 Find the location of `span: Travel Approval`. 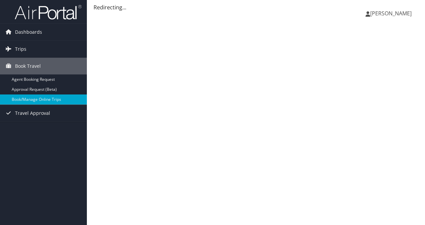

span: Travel Approval is located at coordinates (32, 113).